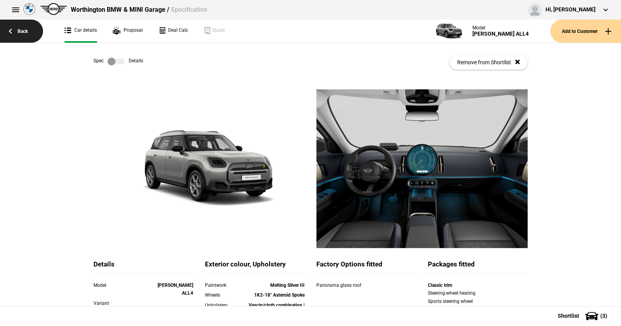 Image resolution: width=621 pixels, height=326 pixels. Describe the element at coordinates (489, 62) in the screenshot. I see `button: Remove from Shortlist` at that location.